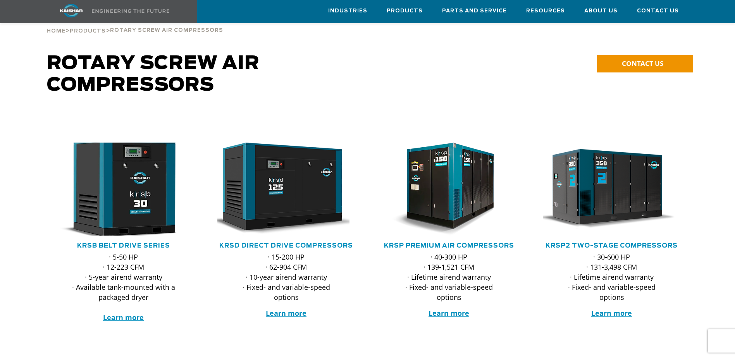 The height and width of the screenshot is (358, 735). I want to click on img: krsb30, so click(118, 189).